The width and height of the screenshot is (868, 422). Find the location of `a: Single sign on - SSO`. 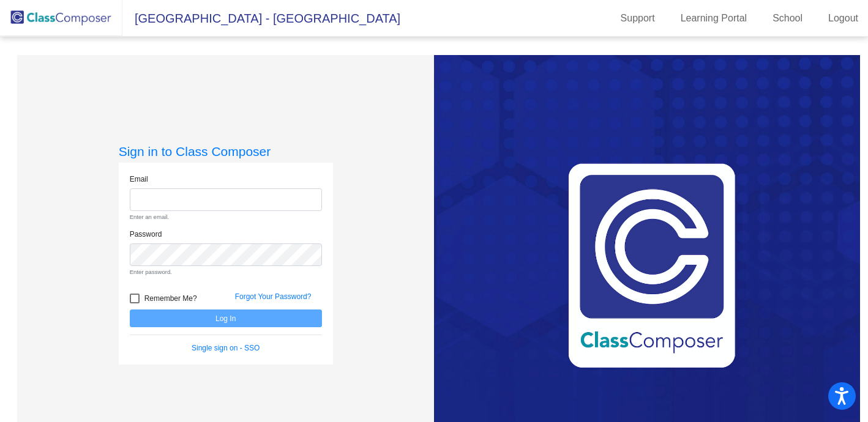

a: Single sign on - SSO is located at coordinates (225, 348).